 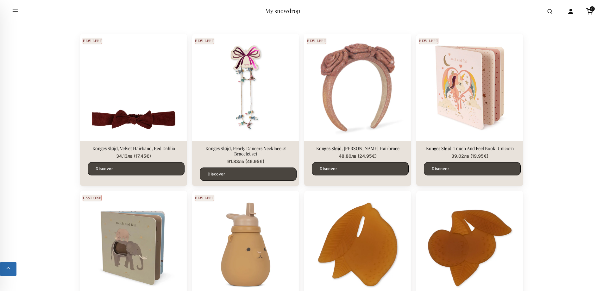 What do you see at coordinates (246, 151) in the screenshot?
I see `a: Konges Sløjd, Pearly Dancers Necklace & Bracelet set` at bounding box center [246, 151].